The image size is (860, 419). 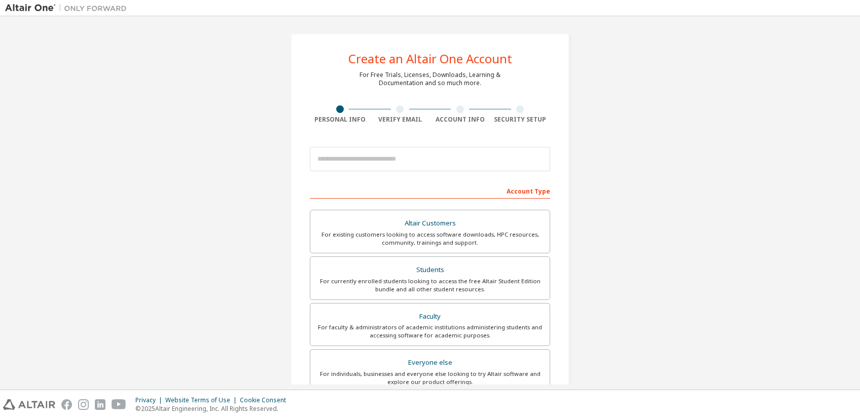 What do you see at coordinates (68, 8) in the screenshot?
I see `img: Altair One` at bounding box center [68, 8].